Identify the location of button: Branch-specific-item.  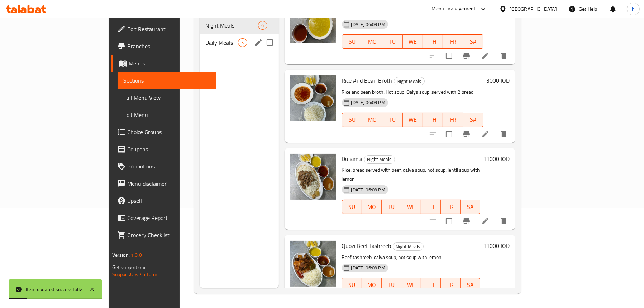
(466, 134).